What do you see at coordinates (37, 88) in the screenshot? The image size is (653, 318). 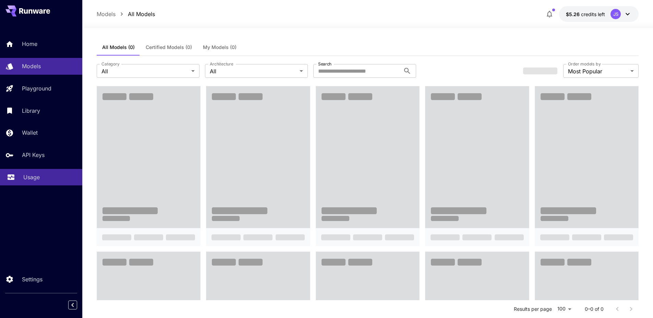 I see `p: Playground` at bounding box center [37, 88].